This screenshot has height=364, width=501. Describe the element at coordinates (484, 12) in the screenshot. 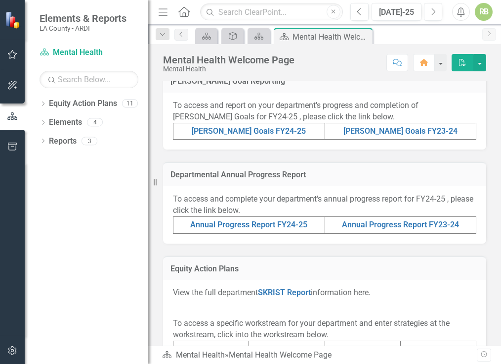

I see `div: RB` at that location.